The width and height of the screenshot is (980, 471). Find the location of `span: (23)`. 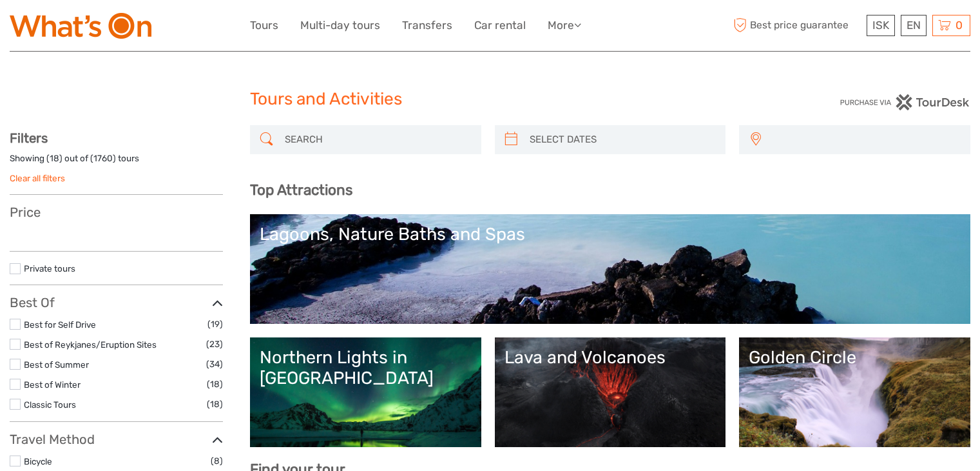

span: (23) is located at coordinates (215, 344).